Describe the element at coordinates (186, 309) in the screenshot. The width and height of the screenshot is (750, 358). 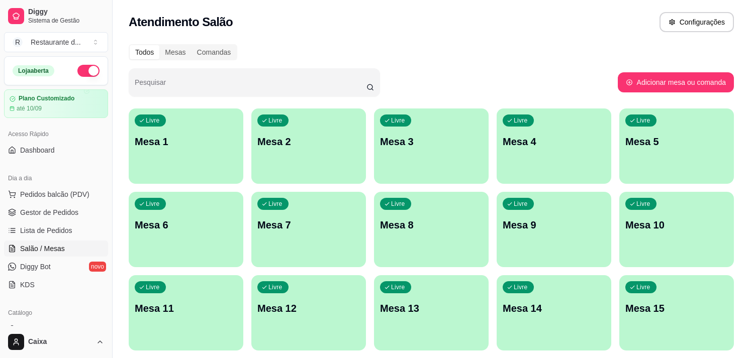
I see `p: Mesa 11` at that location.